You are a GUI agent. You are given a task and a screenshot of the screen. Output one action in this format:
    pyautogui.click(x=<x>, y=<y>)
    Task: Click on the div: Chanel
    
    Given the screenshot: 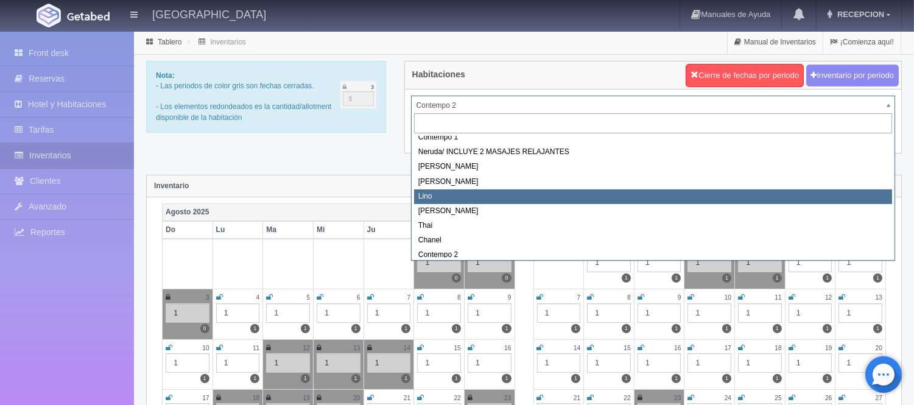 What is the action you would take?
    pyautogui.click(x=653, y=241)
    